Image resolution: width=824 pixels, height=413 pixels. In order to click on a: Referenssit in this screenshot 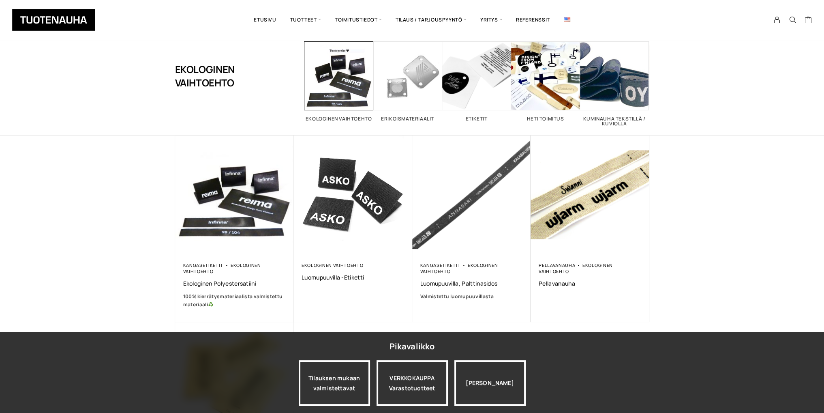, I will do `click(533, 20)`.